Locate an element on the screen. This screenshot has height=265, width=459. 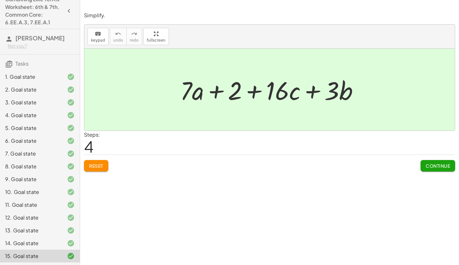
span: Continue is located at coordinates (438, 166).